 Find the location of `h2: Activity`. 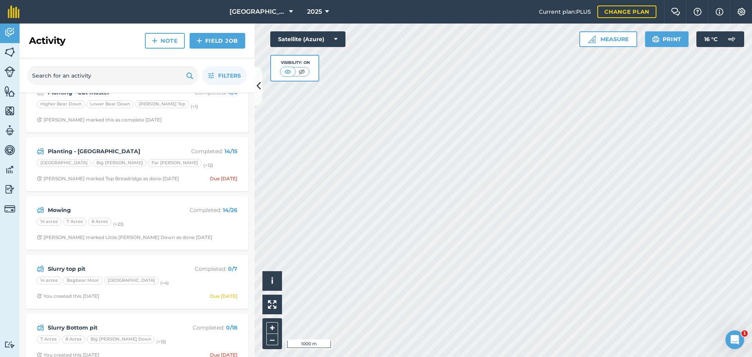

h2: Activity is located at coordinates (47, 41).